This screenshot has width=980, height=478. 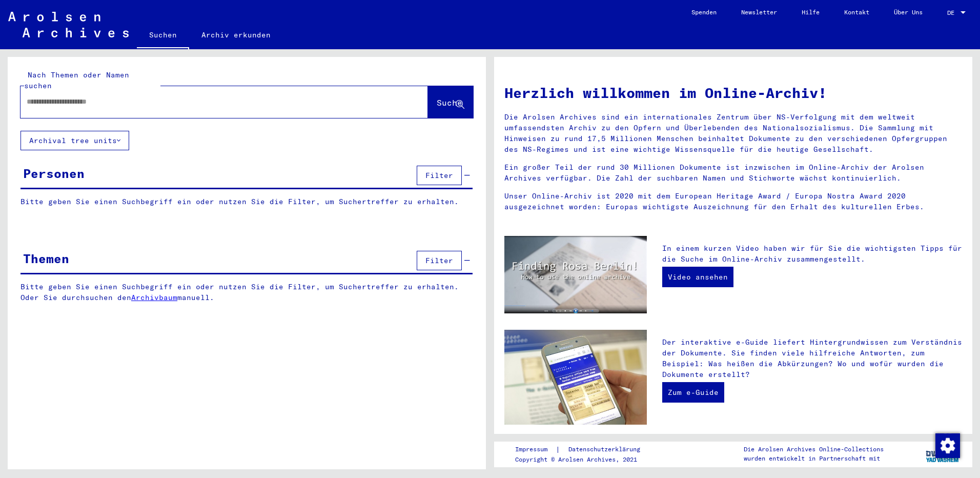 What do you see at coordinates (953, 13) in the screenshot?
I see `span: DE` at bounding box center [953, 13].